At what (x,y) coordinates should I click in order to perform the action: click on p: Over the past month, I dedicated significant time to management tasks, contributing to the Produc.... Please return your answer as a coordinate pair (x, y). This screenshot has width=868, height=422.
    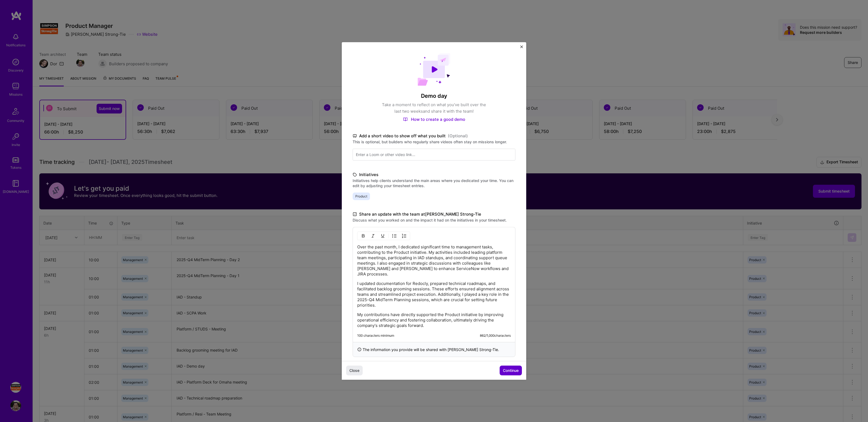
    Looking at the image, I should click on (434, 261).